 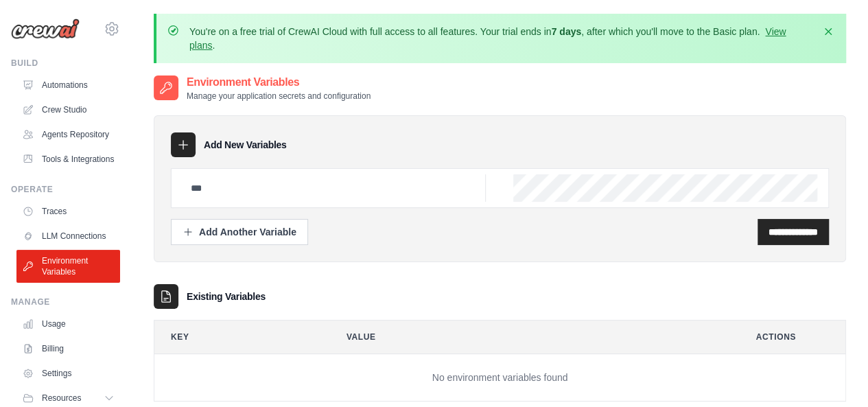 What do you see at coordinates (46, 29) in the screenshot?
I see `img: Logo` at bounding box center [46, 29].